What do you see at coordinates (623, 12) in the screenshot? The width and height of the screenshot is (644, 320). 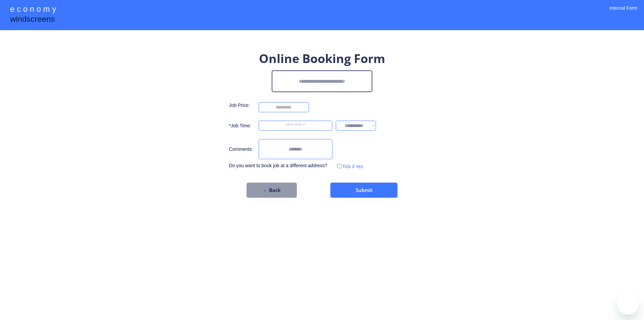 I see `div: Internal Form` at bounding box center [623, 12].